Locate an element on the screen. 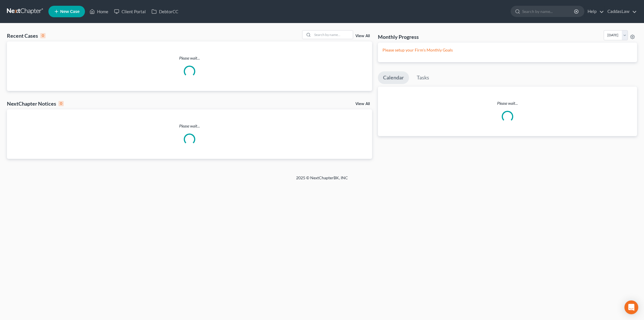 This screenshot has height=320, width=644. div: Recent Cases is located at coordinates (26, 36).